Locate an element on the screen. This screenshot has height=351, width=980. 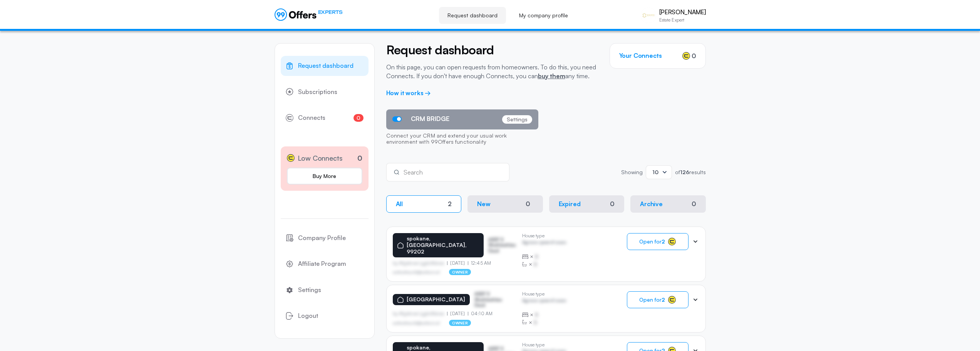
img: Devante Dickerson is located at coordinates (648, 15).